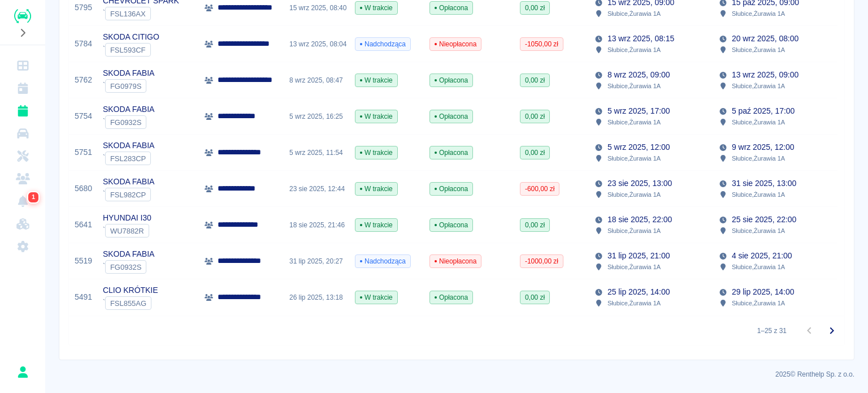 The image size is (868, 393). What do you see at coordinates (128, 13) in the screenshot?
I see `span: FSL136AX` at bounding box center [128, 13].